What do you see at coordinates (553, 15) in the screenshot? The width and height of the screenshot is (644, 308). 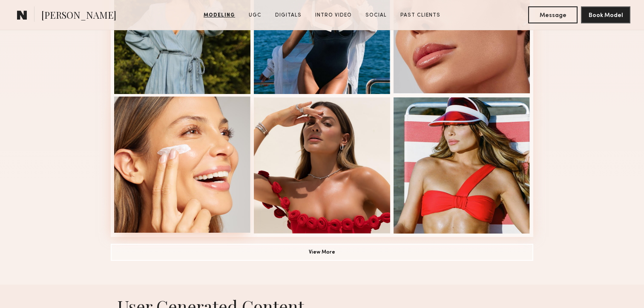 I see `button: Message` at bounding box center [553, 15].